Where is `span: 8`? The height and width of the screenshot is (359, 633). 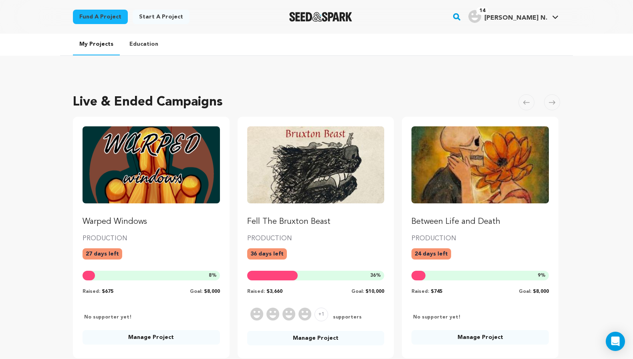 span: 8 is located at coordinates (210, 275).